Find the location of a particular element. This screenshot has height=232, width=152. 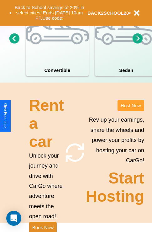

p: Unlock your journey and drive with CarGo where adventure meets the open road! is located at coordinates (46, 186).